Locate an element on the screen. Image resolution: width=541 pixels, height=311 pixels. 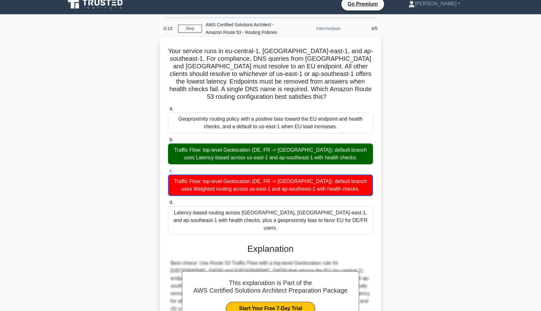
span: d. is located at coordinates (171, 202).